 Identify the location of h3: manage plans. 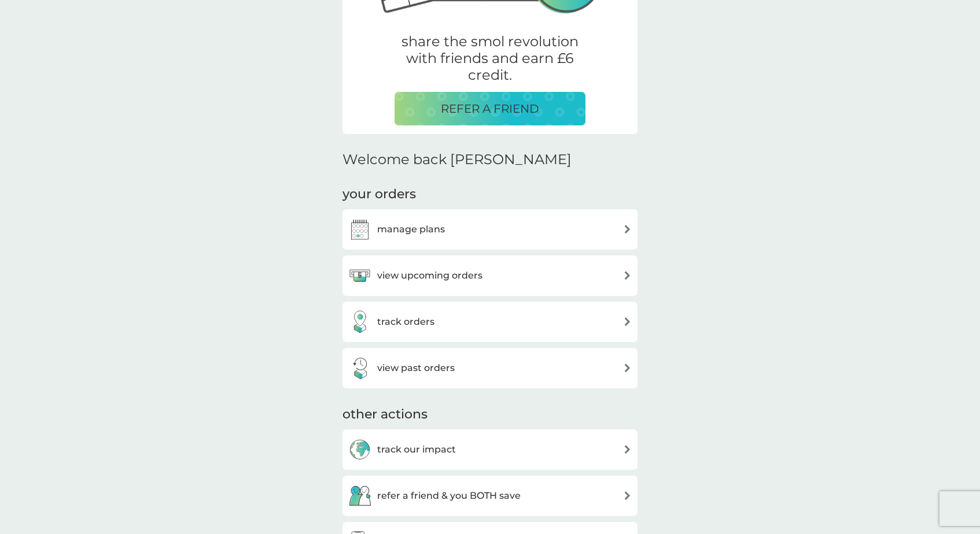
(411, 230).